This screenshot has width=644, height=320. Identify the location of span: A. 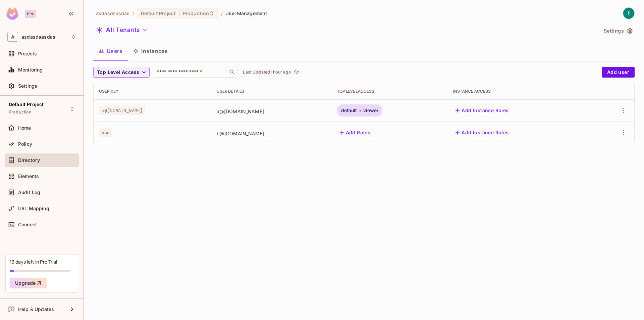
(13, 37).